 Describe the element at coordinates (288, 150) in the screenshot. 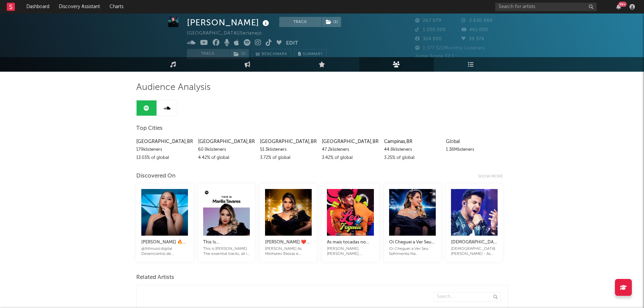

I see `div: 51.3k listeners` at that location.